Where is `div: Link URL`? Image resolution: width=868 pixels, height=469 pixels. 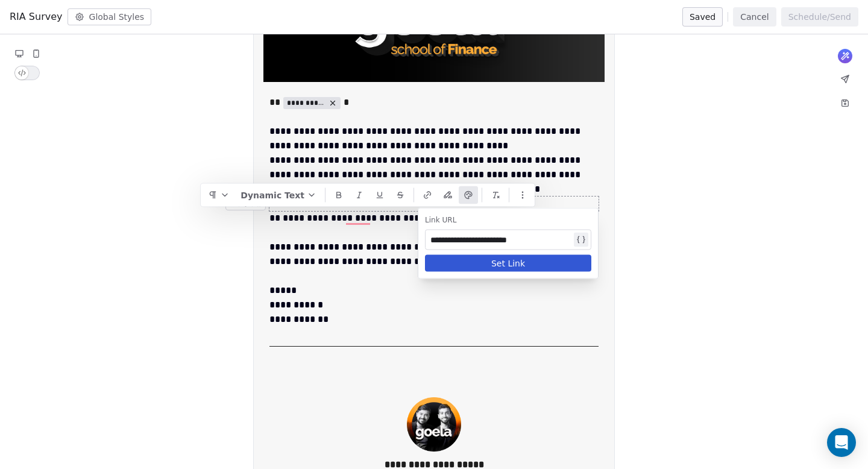
div: Link URL is located at coordinates (508, 220).